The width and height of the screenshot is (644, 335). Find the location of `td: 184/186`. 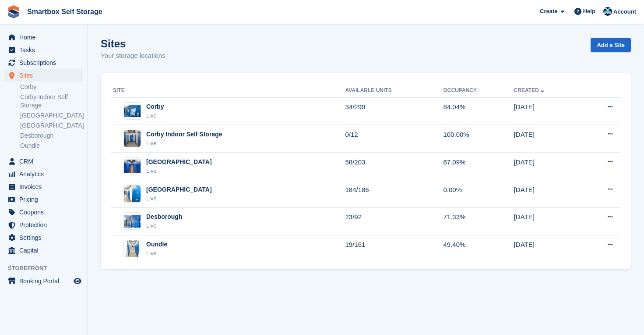

td: 184/186 is located at coordinates (394, 194).